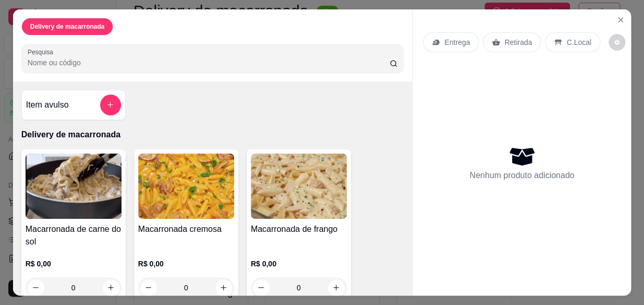  What do you see at coordinates (518, 42) in the screenshot?
I see `p: Retirada` at bounding box center [518, 42].